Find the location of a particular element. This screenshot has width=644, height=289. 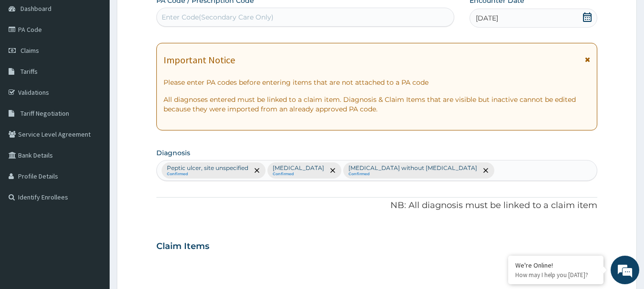

img: d_794563401_company_1708531726252_794563401 is located at coordinates (28, 59).